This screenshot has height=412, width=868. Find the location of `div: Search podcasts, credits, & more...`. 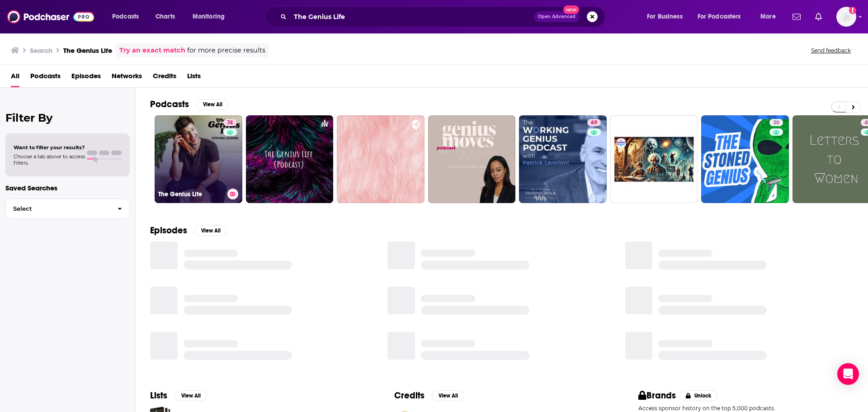

div: Search podcasts, credits, & more... is located at coordinates (444, 17).